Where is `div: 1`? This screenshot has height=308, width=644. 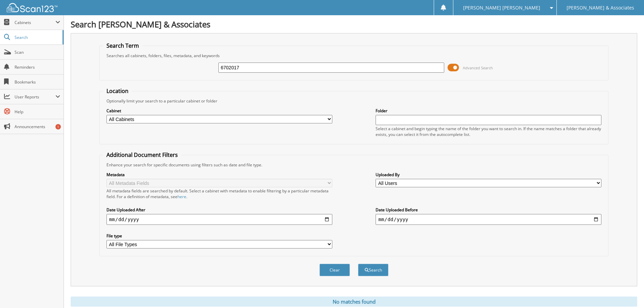
div: 1 is located at coordinates (58, 127).